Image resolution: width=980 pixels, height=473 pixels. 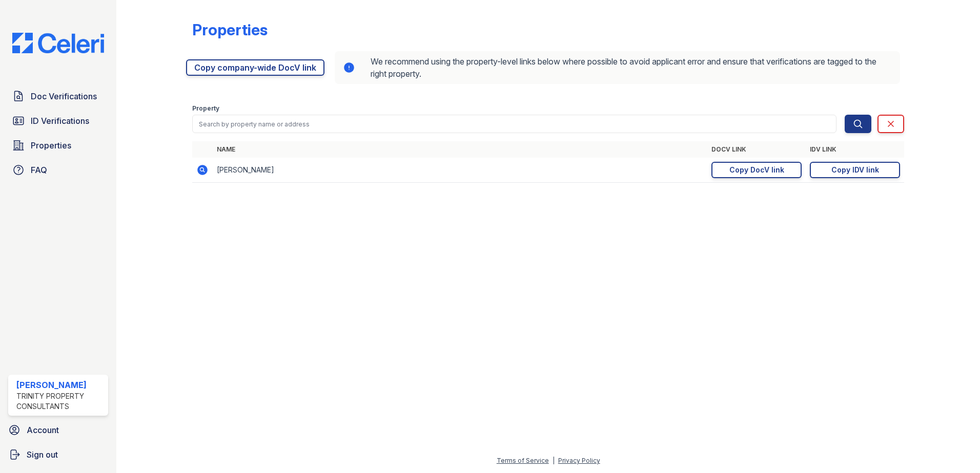 I want to click on span: Account, so click(x=43, y=430).